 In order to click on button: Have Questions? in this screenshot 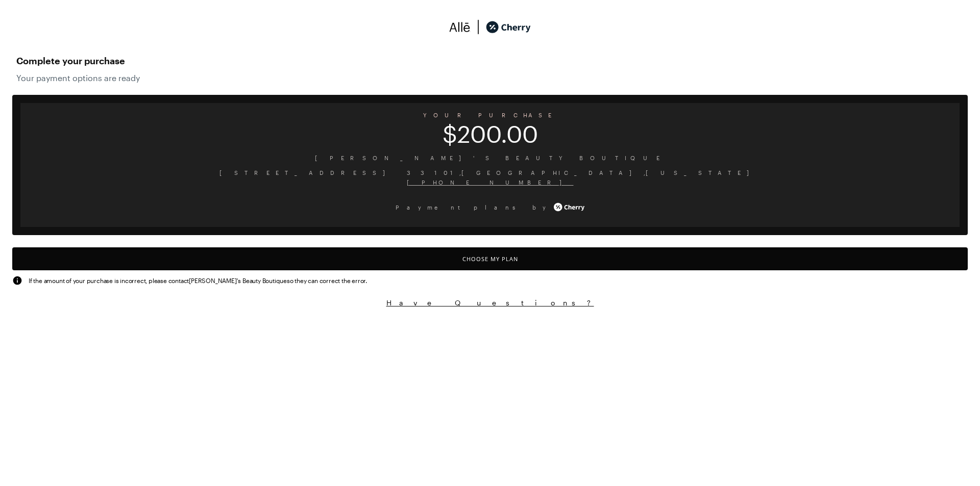, I will do `click(490, 303)`.